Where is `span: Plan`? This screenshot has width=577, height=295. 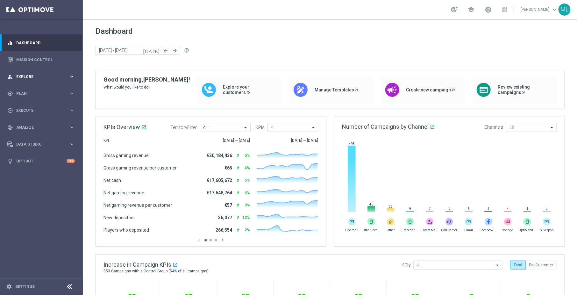 span: Plan is located at coordinates (42, 94).